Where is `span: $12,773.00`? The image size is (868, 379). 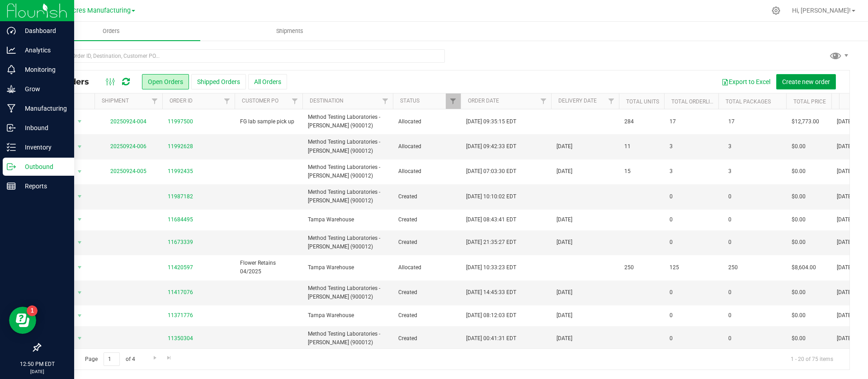
span: $12,773.00 is located at coordinates (805, 121).